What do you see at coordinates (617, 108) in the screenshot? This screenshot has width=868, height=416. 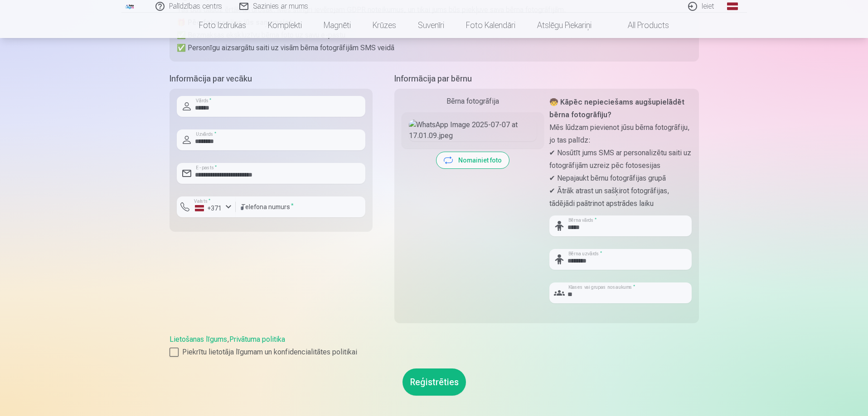 I see `strong: 🧒 Kāpēc nepieciešams augšupielādēt bērna fotogrāfiju?` at bounding box center [617, 108].